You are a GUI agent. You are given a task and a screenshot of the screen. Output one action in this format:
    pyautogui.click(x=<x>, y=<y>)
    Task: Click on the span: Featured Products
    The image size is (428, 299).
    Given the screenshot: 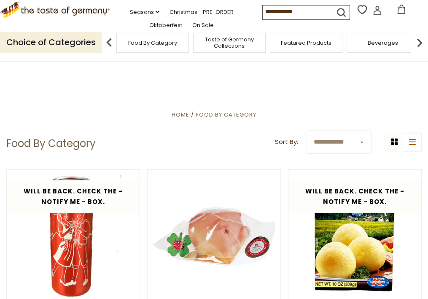 What is the action you would take?
    pyautogui.click(x=306, y=43)
    